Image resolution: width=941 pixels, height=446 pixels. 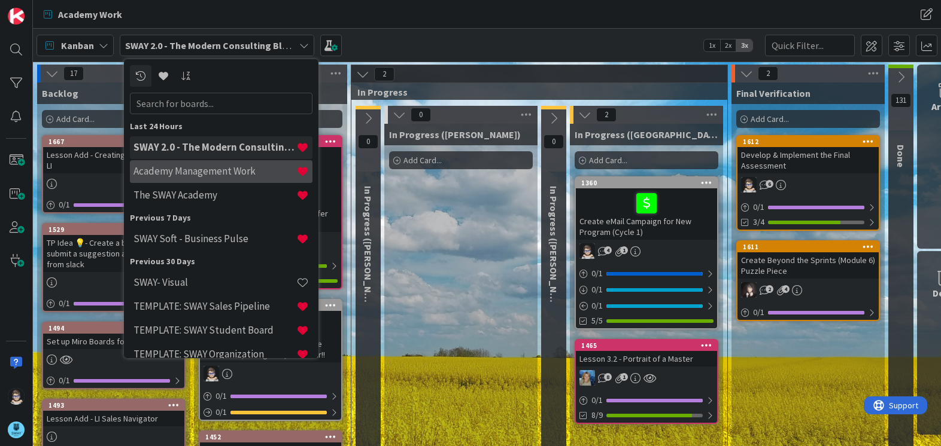 What do you see at coordinates (534, 92) in the screenshot?
I see `span: In Progress` at bounding box center [534, 92].